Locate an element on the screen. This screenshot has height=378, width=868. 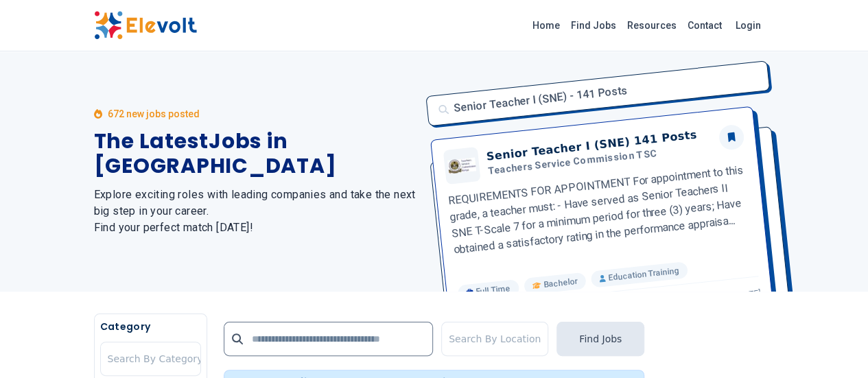
a: Resources is located at coordinates (651, 25).